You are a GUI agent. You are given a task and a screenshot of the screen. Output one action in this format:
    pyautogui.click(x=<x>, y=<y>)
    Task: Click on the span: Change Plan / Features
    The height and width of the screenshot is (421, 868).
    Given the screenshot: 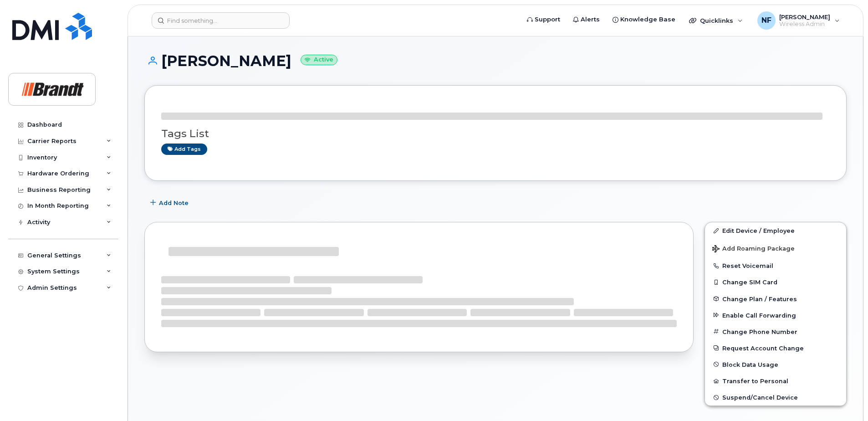 What is the action you would take?
    pyautogui.click(x=760, y=298)
    